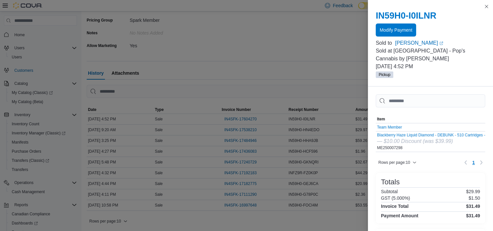 The height and width of the screenshot is (231, 493). What do you see at coordinates (430, 16) in the screenshot?
I see `h2: IN59H0-I0ILNR` at bounding box center [430, 16].